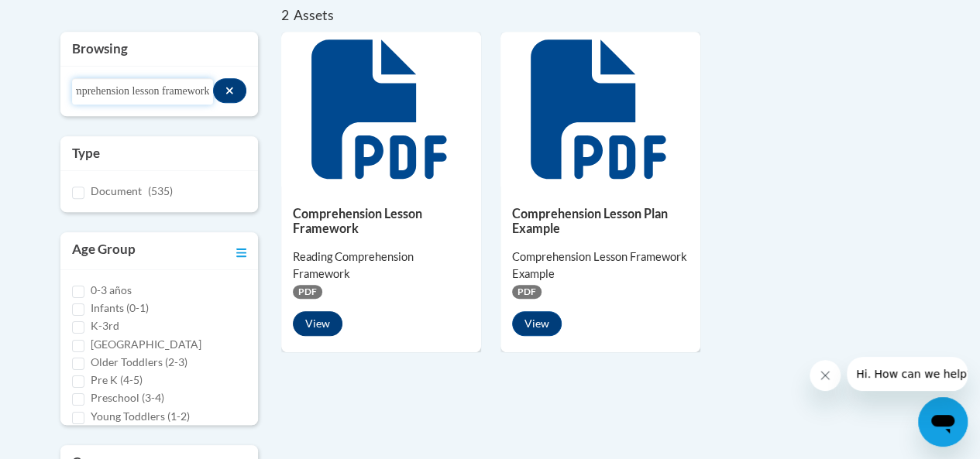 Image resolution: width=980 pixels, height=459 pixels. Describe the element at coordinates (116, 190) in the screenshot. I see `span: Document` at that location.